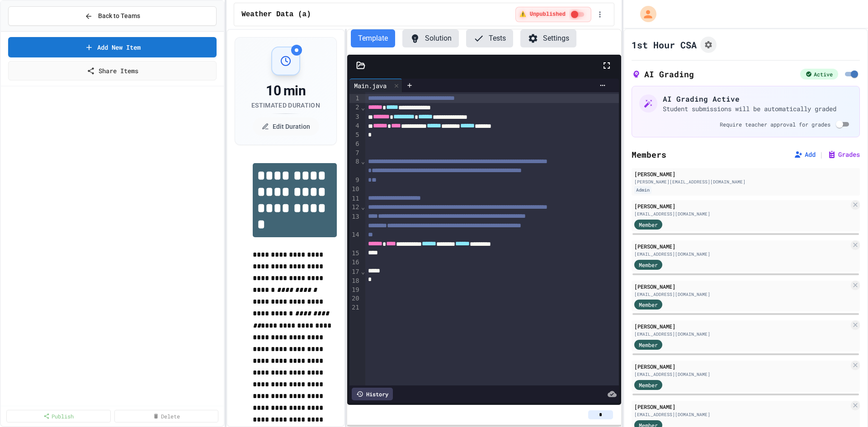 The image size is (868, 427). I want to click on a: Publish, so click(58, 416).